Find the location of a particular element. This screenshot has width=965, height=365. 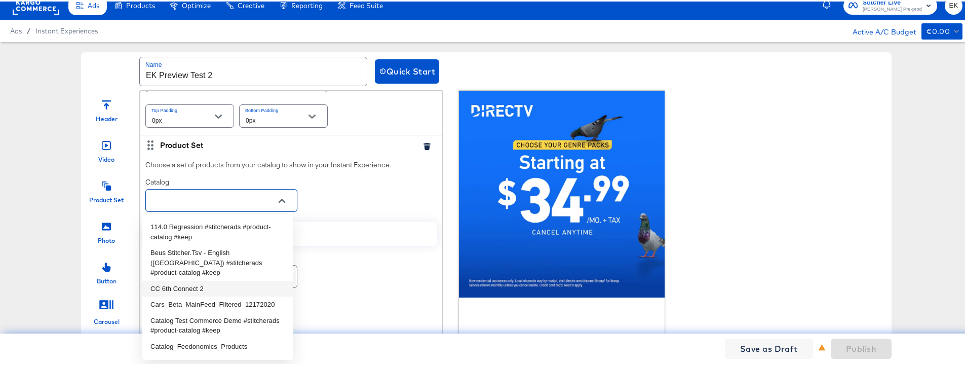

button: €0.00 is located at coordinates (942, 30).